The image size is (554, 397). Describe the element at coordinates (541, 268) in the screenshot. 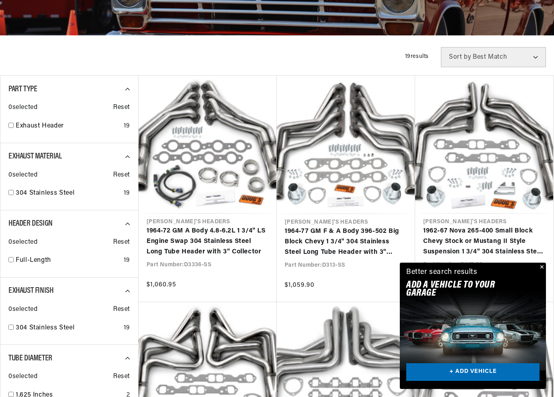

I see `button: Close` at that location.